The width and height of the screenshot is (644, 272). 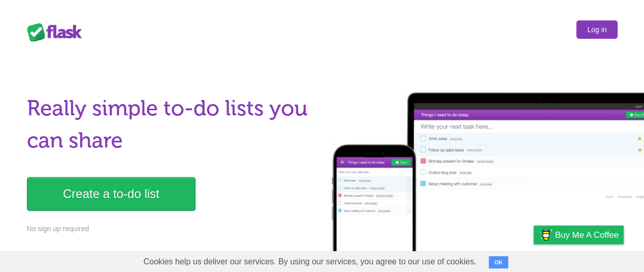 I want to click on span: Buy me a coffee, so click(x=587, y=235).